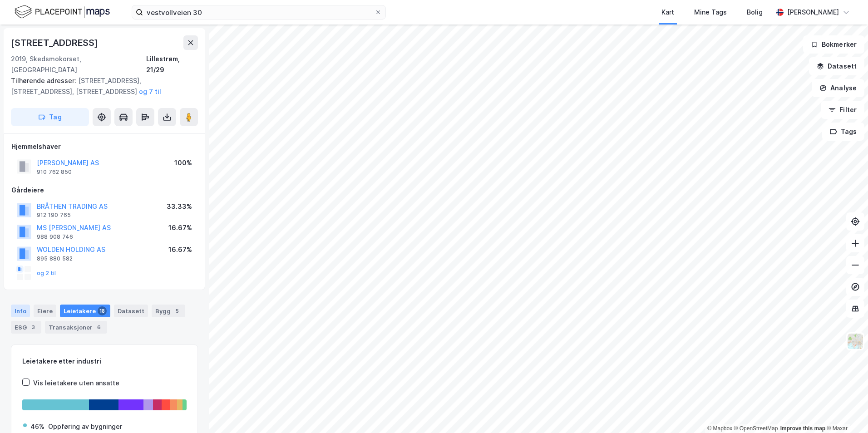 The height and width of the screenshot is (433, 868). What do you see at coordinates (131, 311) in the screenshot?
I see `div: Datasett` at bounding box center [131, 311].